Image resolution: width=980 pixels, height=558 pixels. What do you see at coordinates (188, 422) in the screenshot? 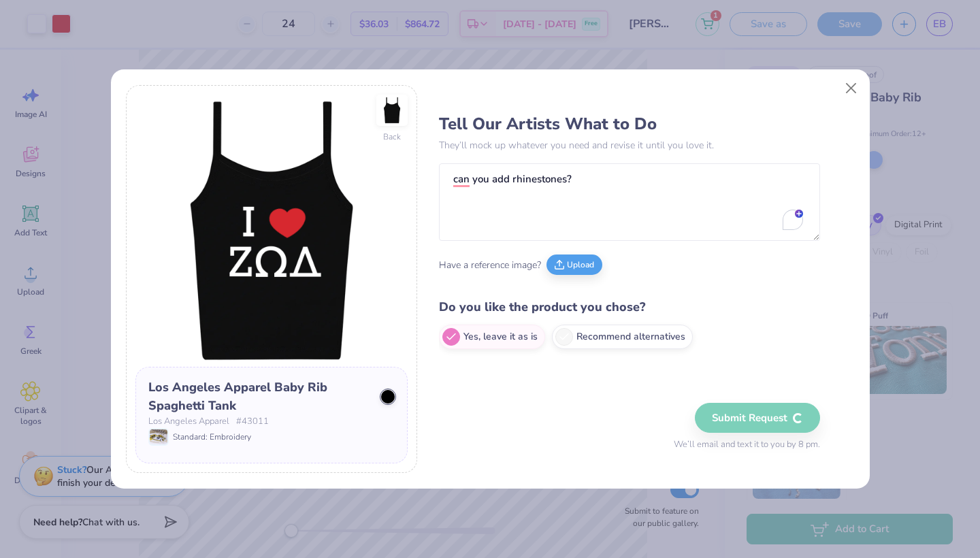
I see `span: Los Angeles Apparel` at bounding box center [188, 422].